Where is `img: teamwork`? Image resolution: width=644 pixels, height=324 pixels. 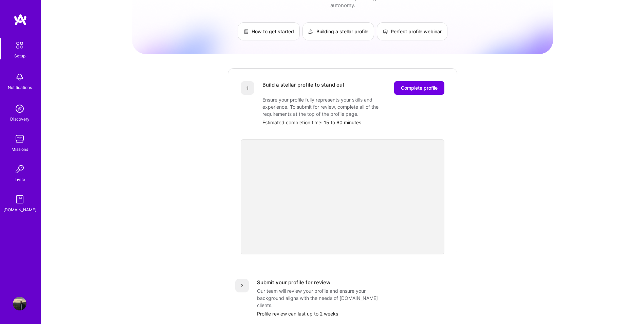 img: teamwork is located at coordinates (19, 139).